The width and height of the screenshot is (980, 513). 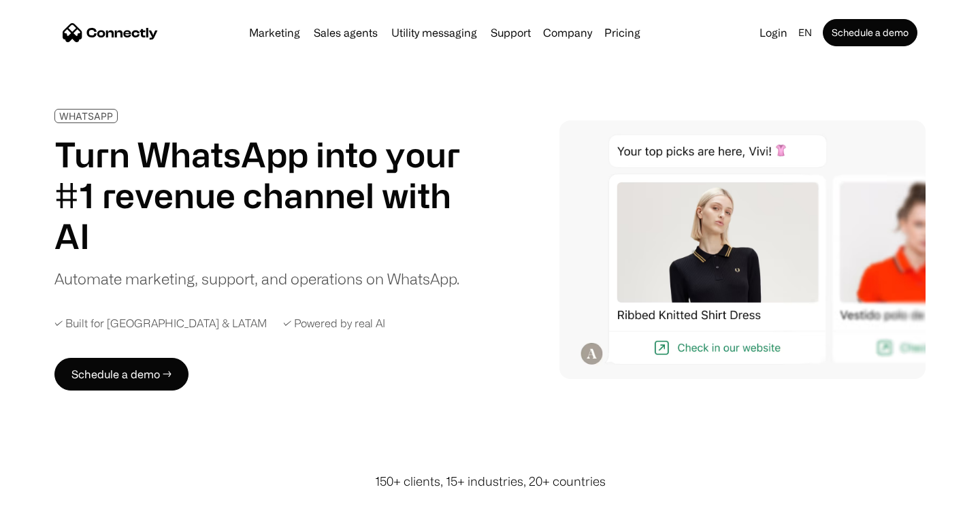 I want to click on a: Schedule a demo, so click(x=869, y=32).